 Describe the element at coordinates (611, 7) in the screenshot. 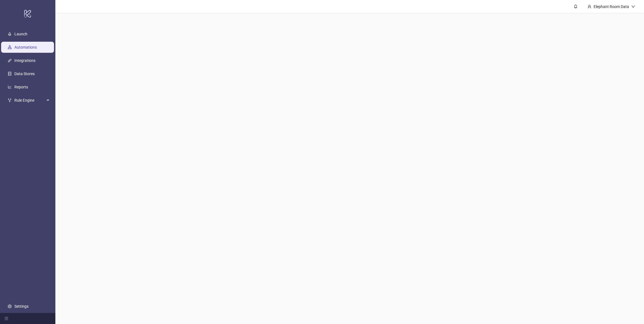

I see `div: Elephant Room Data` at that location.